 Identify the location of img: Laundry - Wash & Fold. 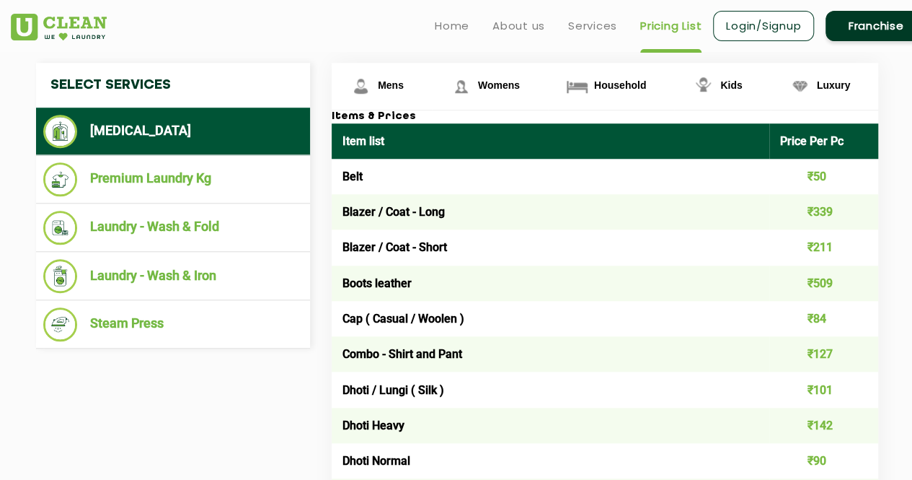
(60, 227).